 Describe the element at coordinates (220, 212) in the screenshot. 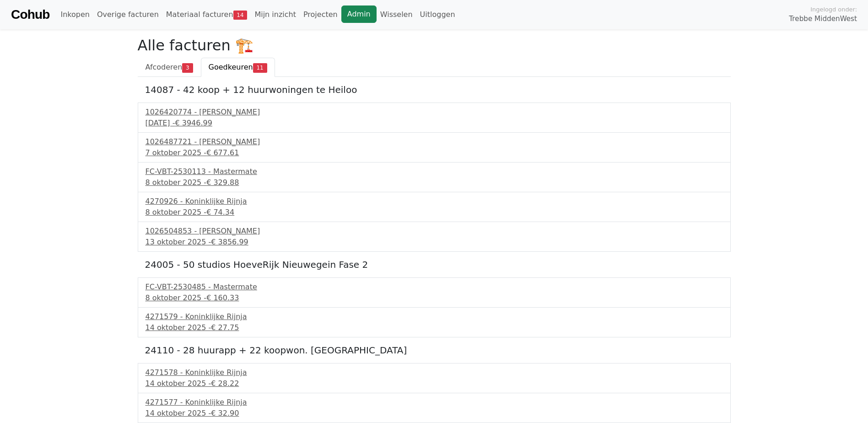

I see `span: € 74.34` at that location.